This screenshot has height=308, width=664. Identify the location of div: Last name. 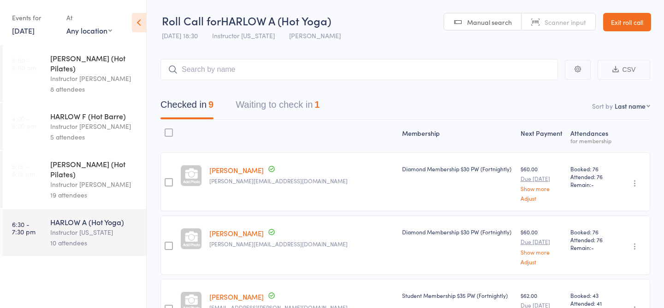
(630, 106).